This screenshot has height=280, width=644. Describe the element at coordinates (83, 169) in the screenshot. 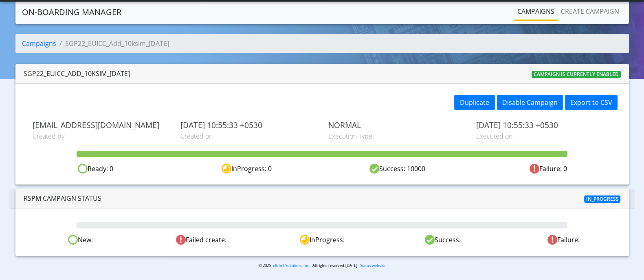

I see `img: ready.svg` at that location.